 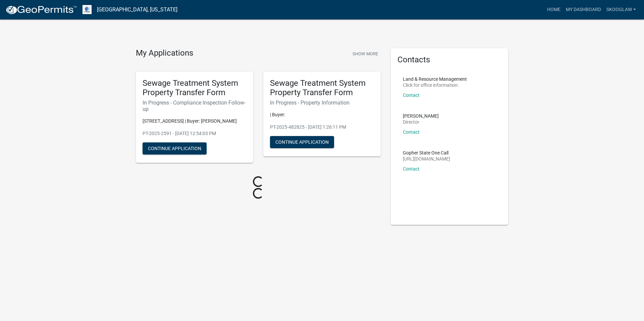 What do you see at coordinates (164, 53) in the screenshot?
I see `h4: My Applications` at bounding box center [164, 53].